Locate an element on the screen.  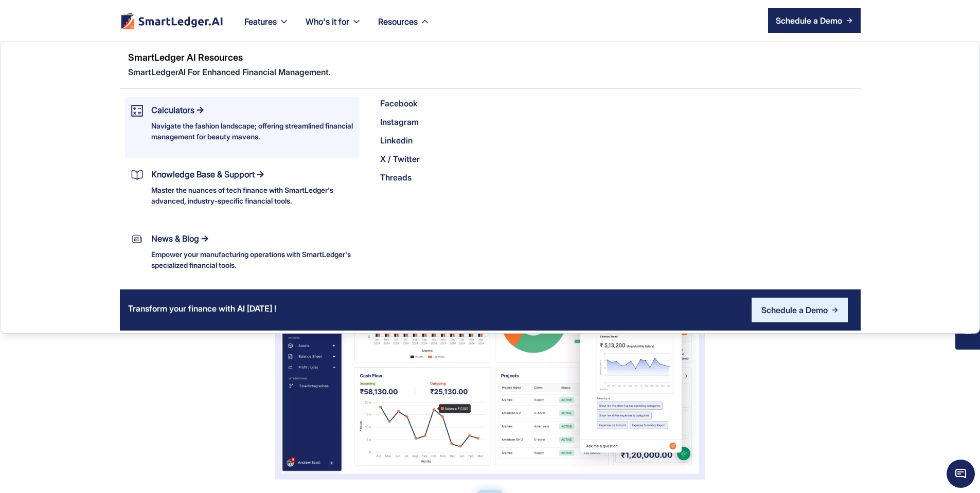
a: home is located at coordinates (172, 20).